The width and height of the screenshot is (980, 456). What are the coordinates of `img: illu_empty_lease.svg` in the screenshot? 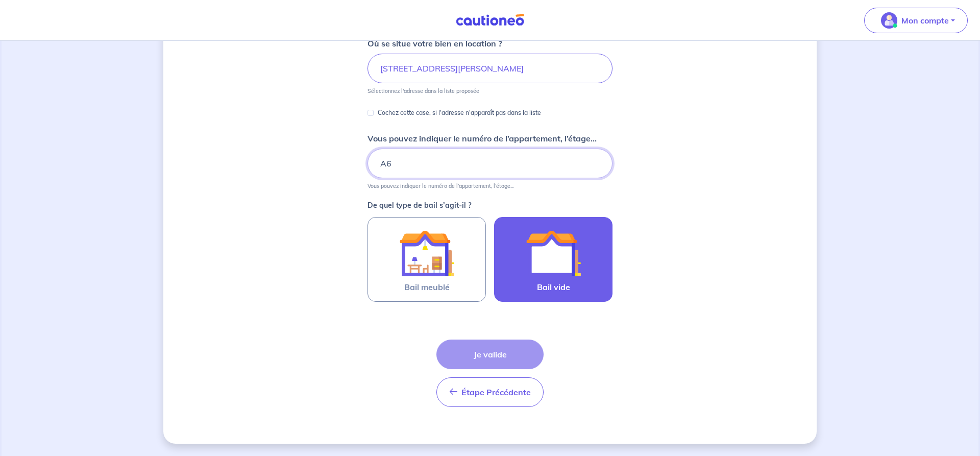 It's located at (553, 254).